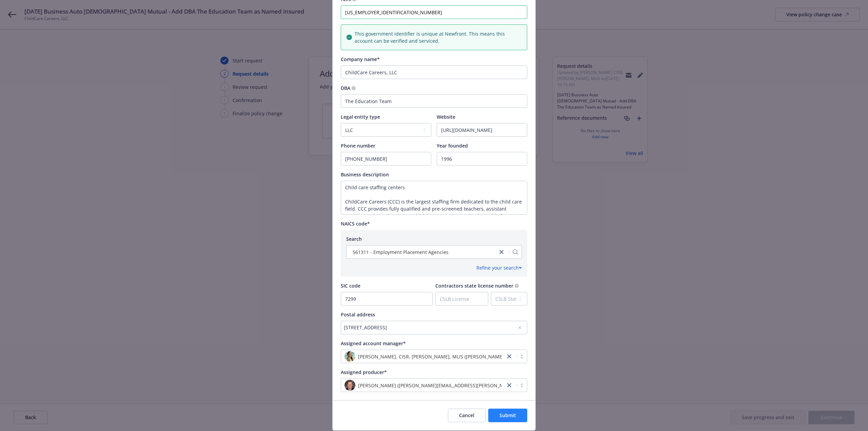 This screenshot has height=431, width=868. I want to click on input: Company foundation year, so click(482, 159).